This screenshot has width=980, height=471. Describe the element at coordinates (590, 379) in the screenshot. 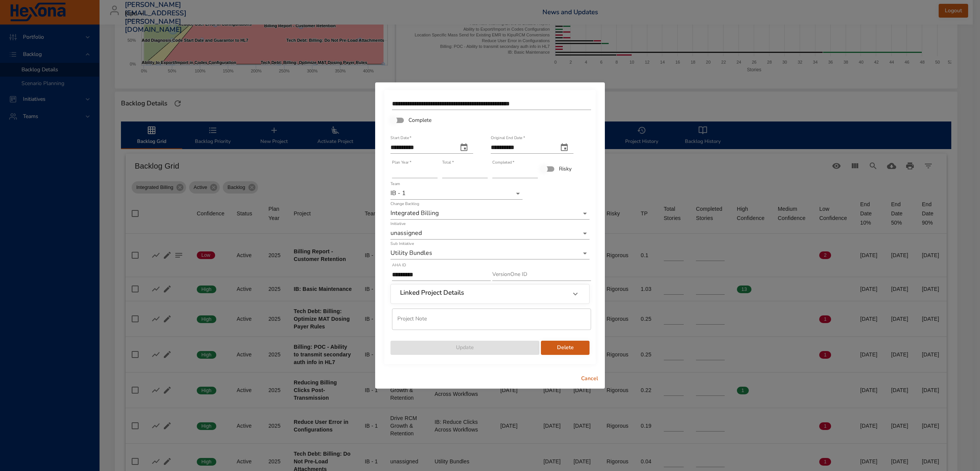

I see `span: Cancel` at that location.